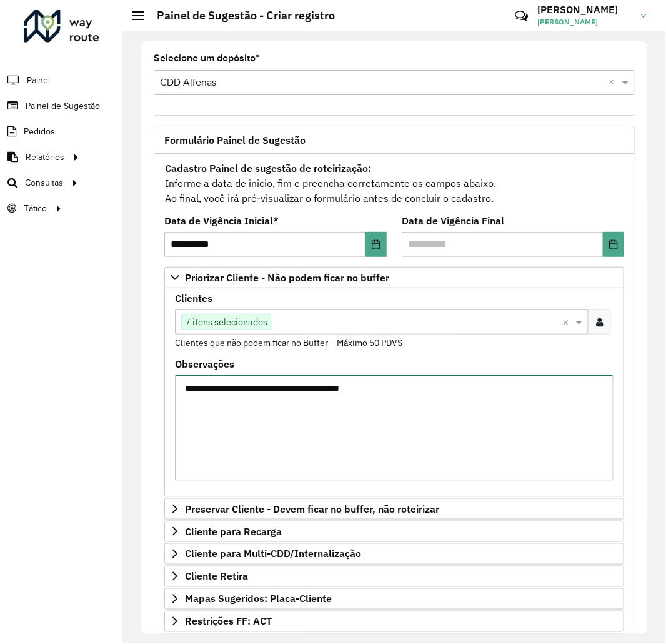 The width and height of the screenshot is (666, 644). What do you see at coordinates (522, 16) in the screenshot?
I see `a: Contato Rápido` at bounding box center [522, 16].